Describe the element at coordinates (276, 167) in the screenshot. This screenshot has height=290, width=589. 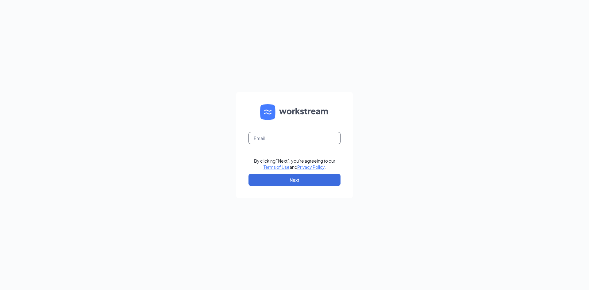
I see `a: Terms of Use` at that location.